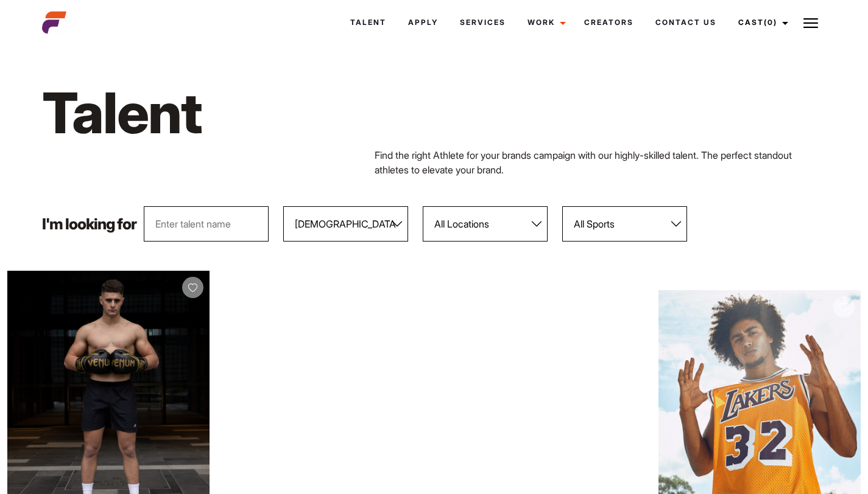 This screenshot has height=494, width=868. Describe the element at coordinates (368, 22) in the screenshot. I see `a: Talent` at that location.